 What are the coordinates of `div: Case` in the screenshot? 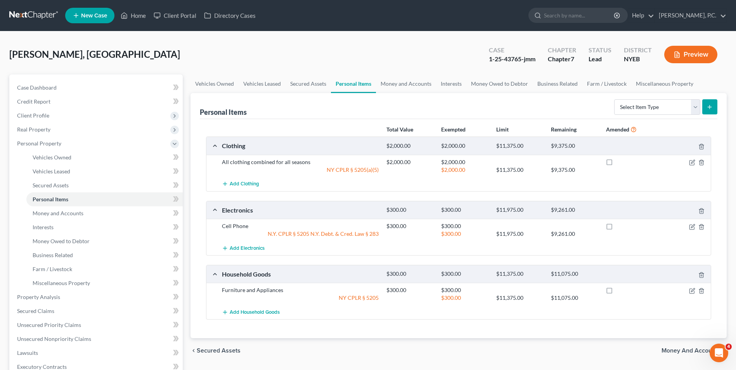 It's located at (512, 50).